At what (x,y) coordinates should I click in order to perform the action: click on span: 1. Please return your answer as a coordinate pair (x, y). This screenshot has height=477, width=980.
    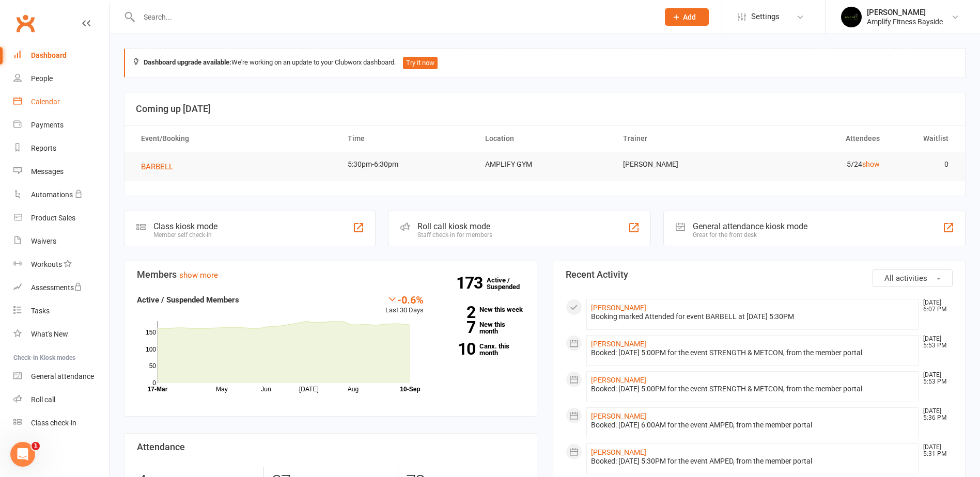
    Looking at the image, I should click on (35, 446).